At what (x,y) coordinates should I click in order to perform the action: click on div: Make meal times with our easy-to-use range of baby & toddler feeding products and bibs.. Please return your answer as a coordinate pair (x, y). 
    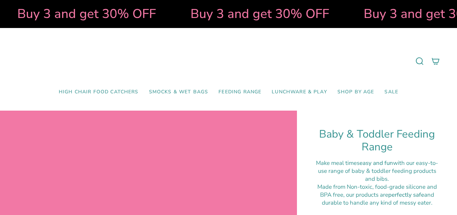
    Looking at the image, I should click on (377, 171).